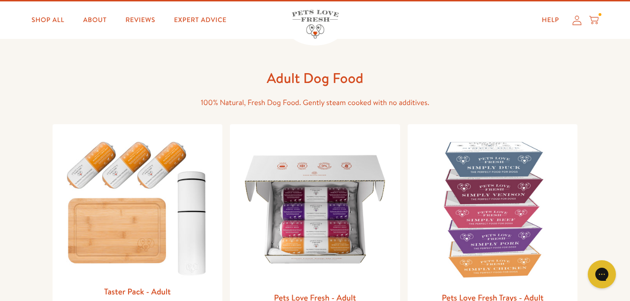  What do you see at coordinates (551, 20) in the screenshot?
I see `a: Help` at bounding box center [551, 20].